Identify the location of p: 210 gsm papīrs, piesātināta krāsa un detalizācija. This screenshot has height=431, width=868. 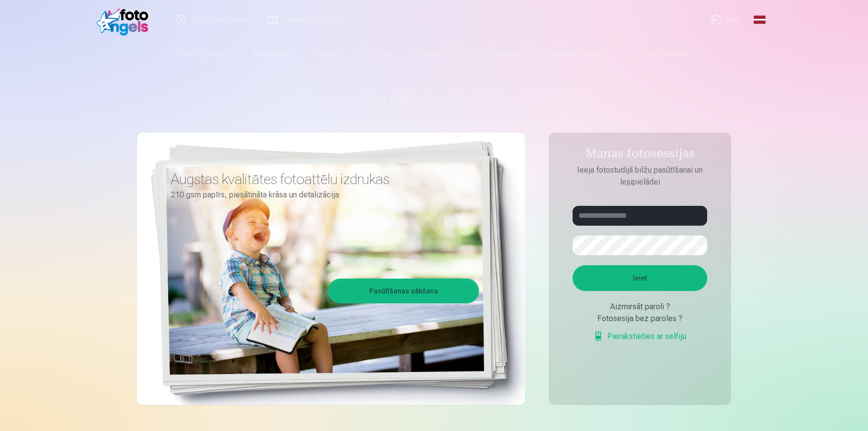
(321, 195).